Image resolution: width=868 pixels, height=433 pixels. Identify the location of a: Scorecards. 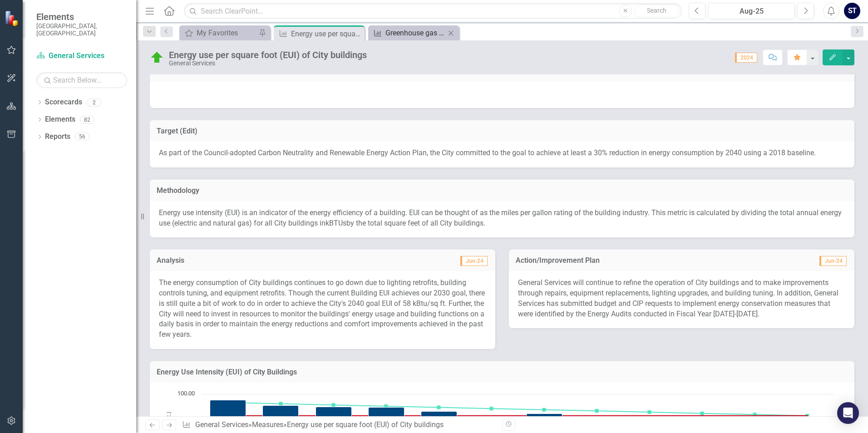
(63, 102).